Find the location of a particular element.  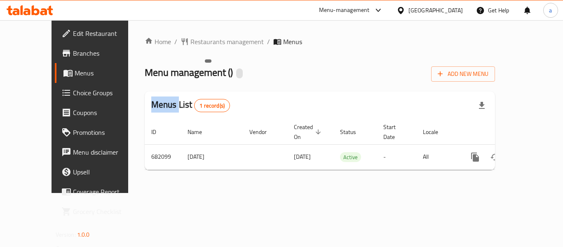

span: Menu management ( ) is located at coordinates (189, 72).